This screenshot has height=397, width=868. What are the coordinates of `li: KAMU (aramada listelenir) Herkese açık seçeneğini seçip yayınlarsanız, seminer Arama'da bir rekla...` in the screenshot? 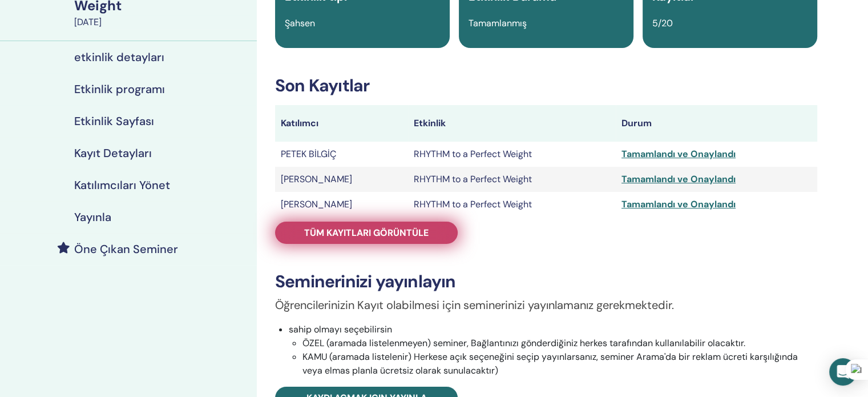 It's located at (560, 364).